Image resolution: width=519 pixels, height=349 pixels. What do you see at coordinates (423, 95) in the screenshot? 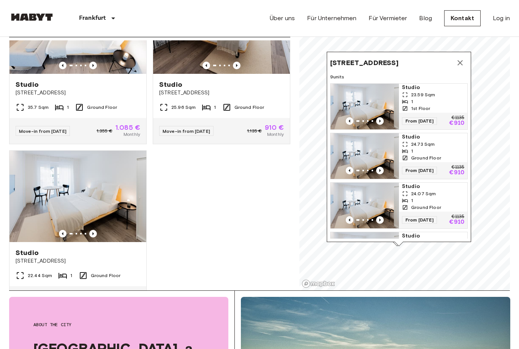
I see `span: 23.59 Sqm` at bounding box center [423, 95].